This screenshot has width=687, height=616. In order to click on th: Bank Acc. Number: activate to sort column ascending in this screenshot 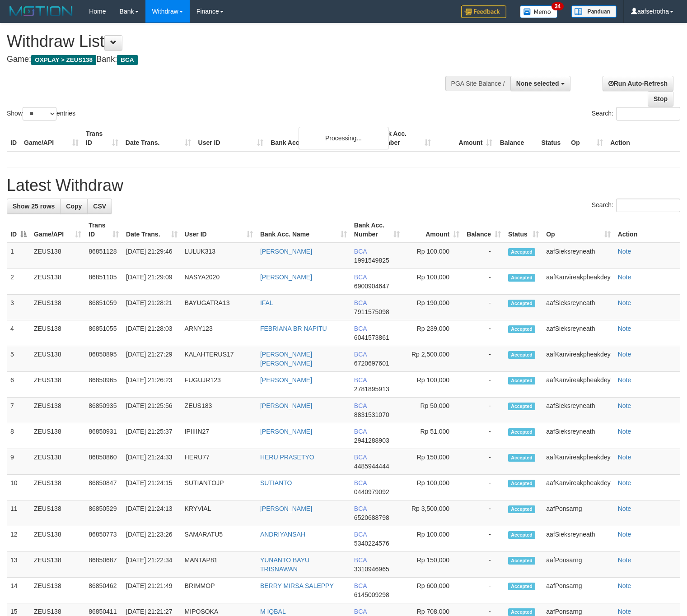, I will do `click(377, 230)`.